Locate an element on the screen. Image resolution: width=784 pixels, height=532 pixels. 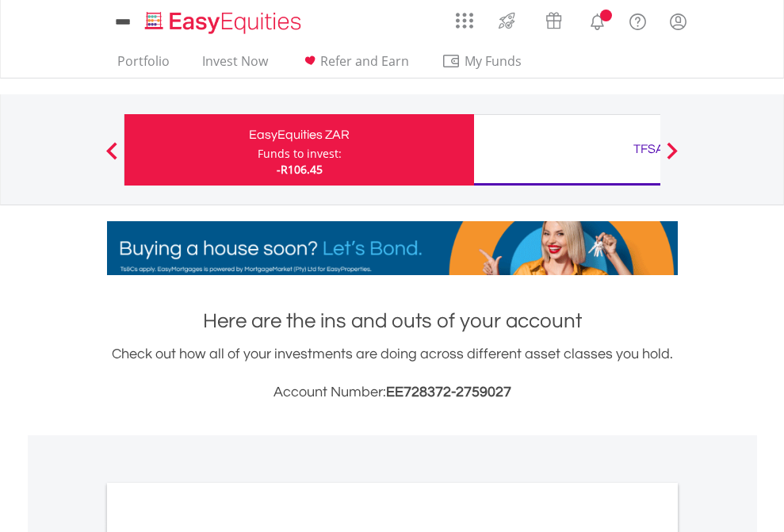
h3: Account Number: is located at coordinates (392, 392).